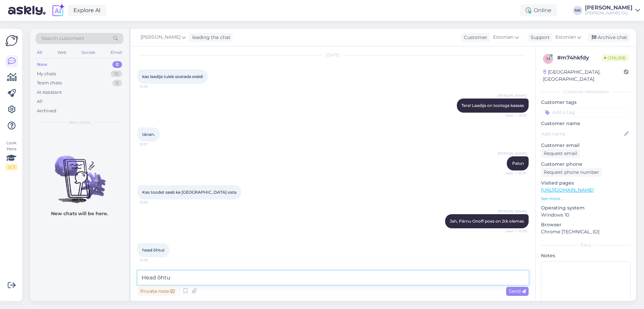  What do you see at coordinates (149, 134) in the screenshot?
I see `span: tänan.` at bounding box center [149, 134].